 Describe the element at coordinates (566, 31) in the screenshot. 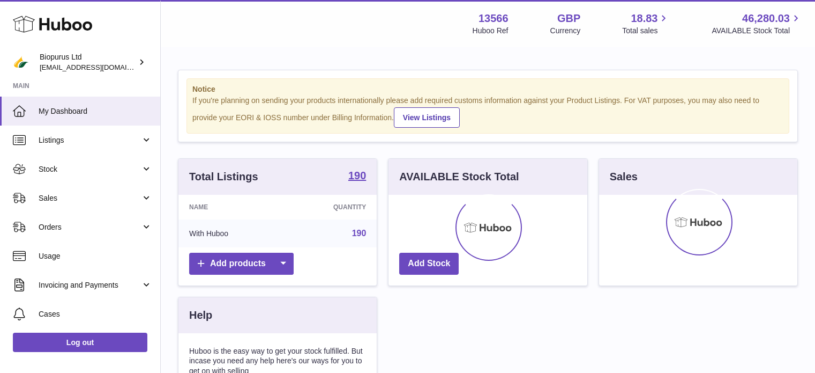

I see `div: Currency` at that location.